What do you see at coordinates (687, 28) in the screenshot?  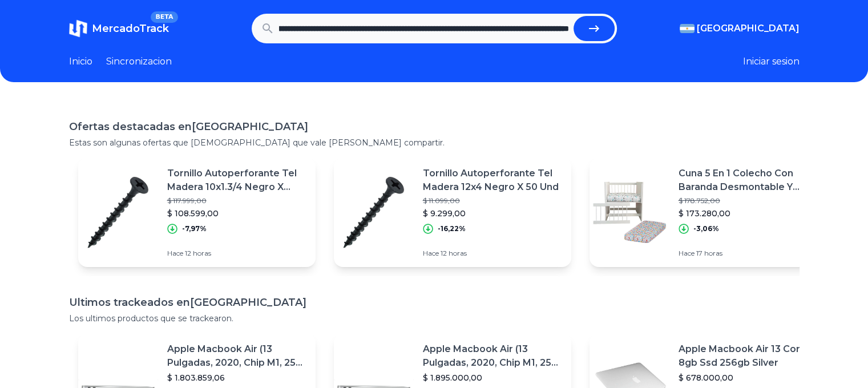 I see `img: Argentina` at bounding box center [687, 28].